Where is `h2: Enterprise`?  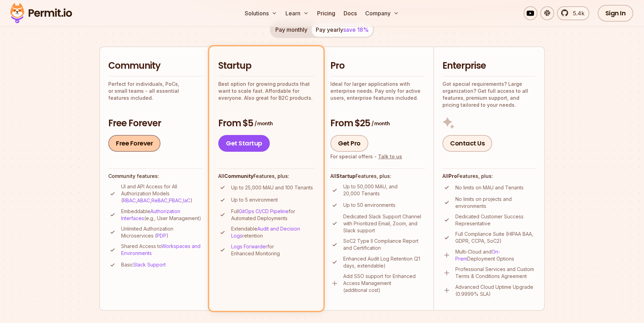
h2: Enterprise is located at coordinates (489, 66).